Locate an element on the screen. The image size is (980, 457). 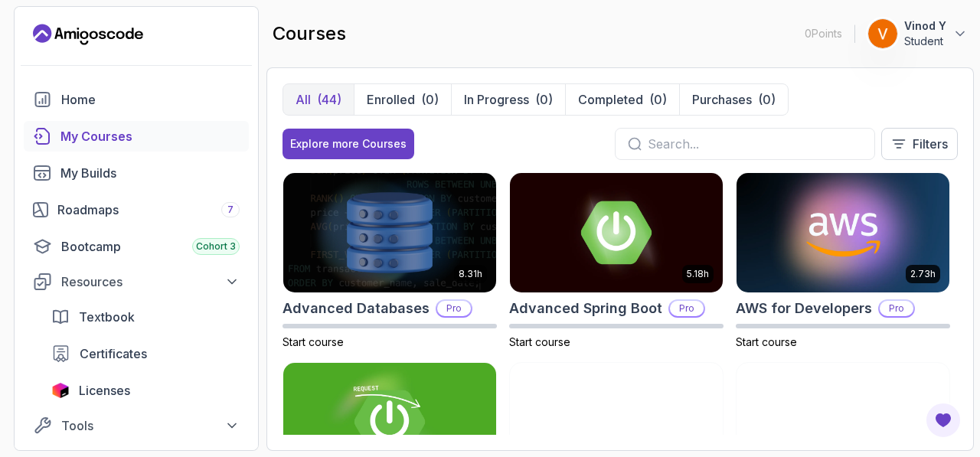
button: Completed(0) is located at coordinates (622, 99).